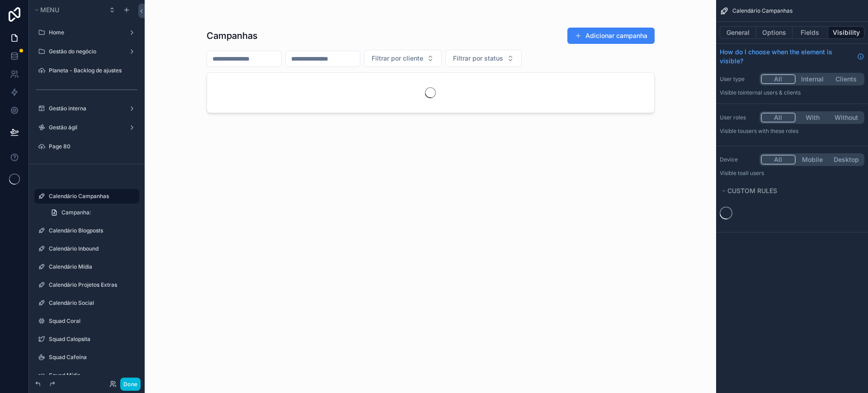  Describe the element at coordinates (85, 52) in the screenshot. I see `label: Gestão do negócio` at that location.